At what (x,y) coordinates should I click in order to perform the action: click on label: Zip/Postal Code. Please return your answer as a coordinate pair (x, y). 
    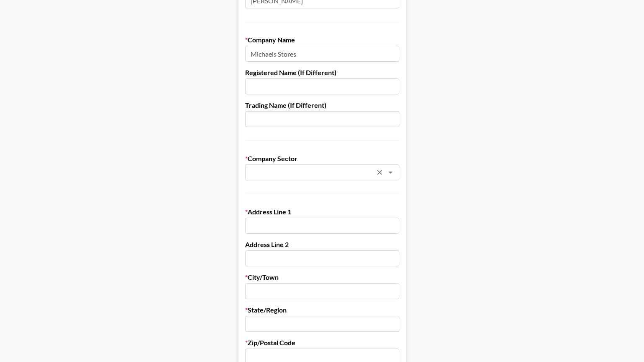
    Looking at the image, I should click on (322, 343).